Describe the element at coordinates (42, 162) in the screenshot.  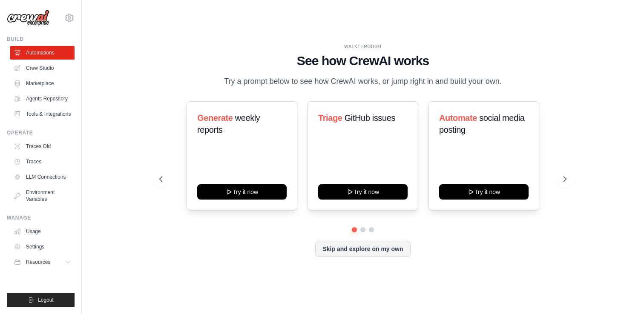
I see `a: Traces` at that location.